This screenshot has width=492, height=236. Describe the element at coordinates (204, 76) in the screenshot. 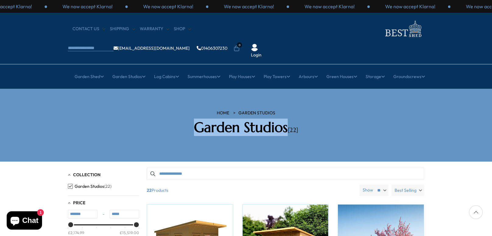

I see `a: Summerhouses` at that location.